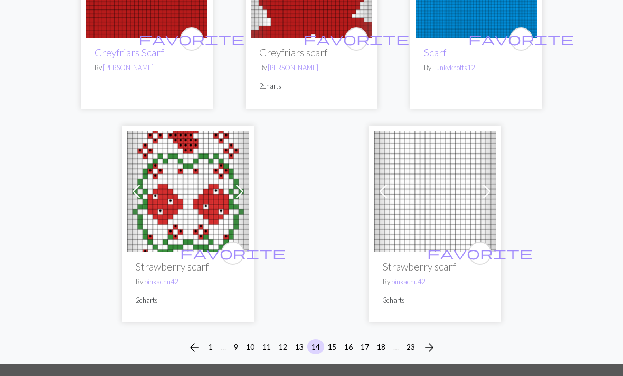 The width and height of the screenshot is (623, 376). Describe the element at coordinates (194, 348) in the screenshot. I see `button: Previous` at that location.